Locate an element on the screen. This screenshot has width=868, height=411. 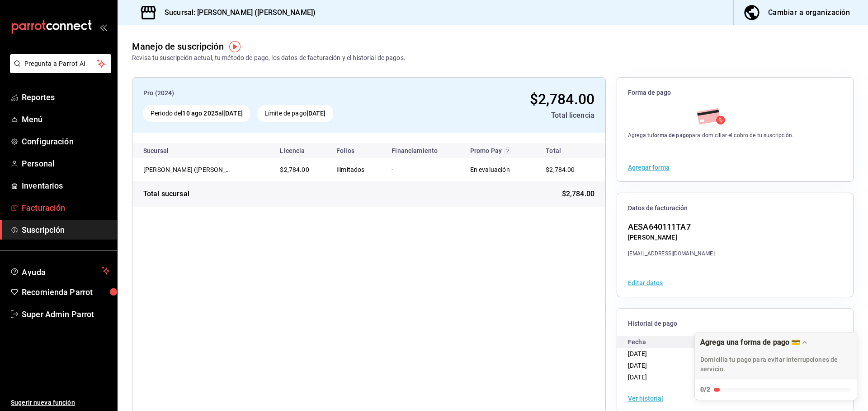
th: Total is located at coordinates (570, 151).